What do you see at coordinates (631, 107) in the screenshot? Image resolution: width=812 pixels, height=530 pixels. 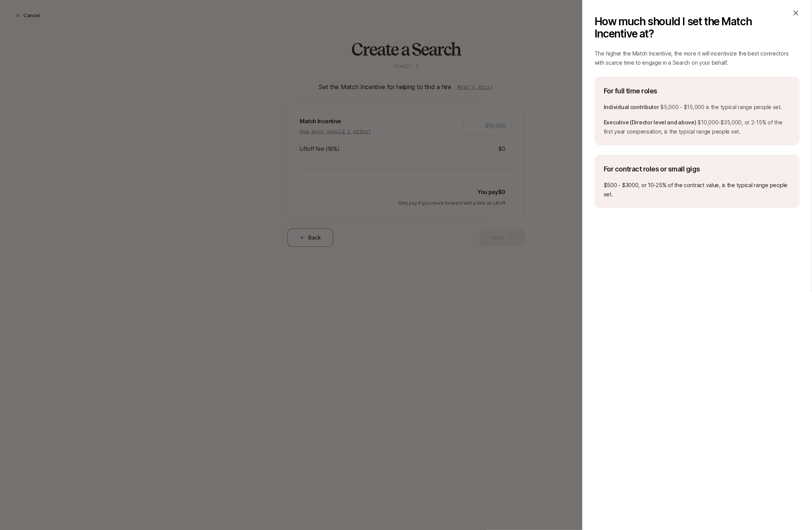 I see `span: Individual contributor` at bounding box center [631, 107].